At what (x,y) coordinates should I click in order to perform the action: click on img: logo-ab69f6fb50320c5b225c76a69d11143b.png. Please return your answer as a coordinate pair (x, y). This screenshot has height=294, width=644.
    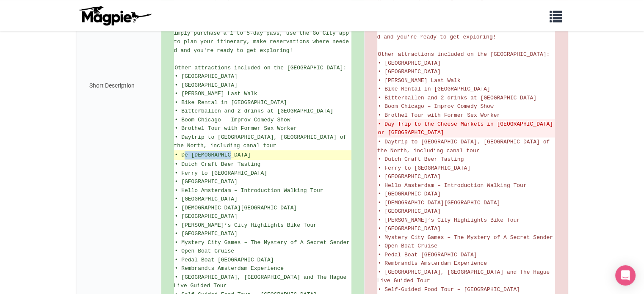
    Looking at the image, I should click on (115, 16).